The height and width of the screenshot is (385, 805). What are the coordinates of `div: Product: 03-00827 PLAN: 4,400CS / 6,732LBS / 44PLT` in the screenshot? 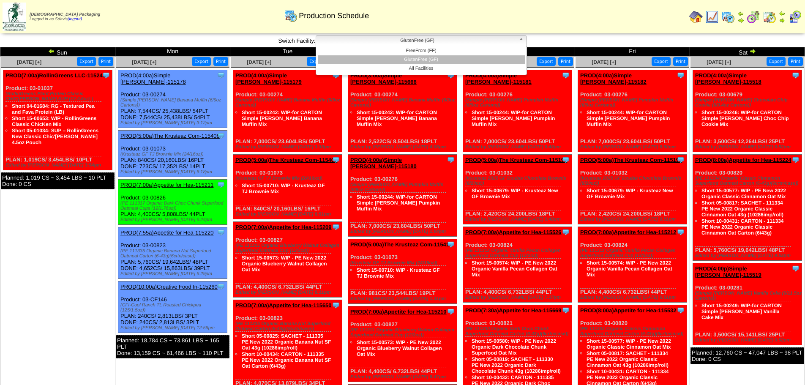 It's located at (288, 260).